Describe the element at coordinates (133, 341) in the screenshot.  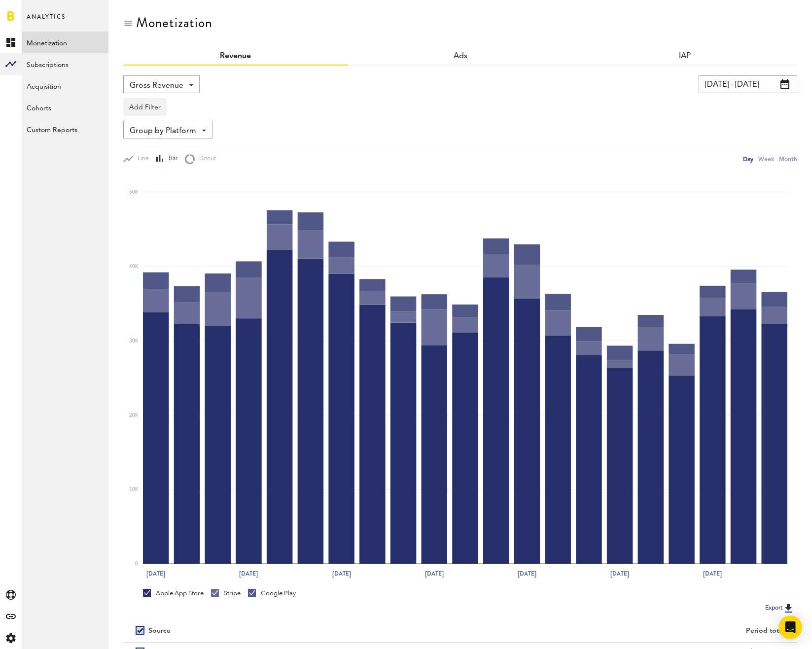
I see `text: 30K` at that location.